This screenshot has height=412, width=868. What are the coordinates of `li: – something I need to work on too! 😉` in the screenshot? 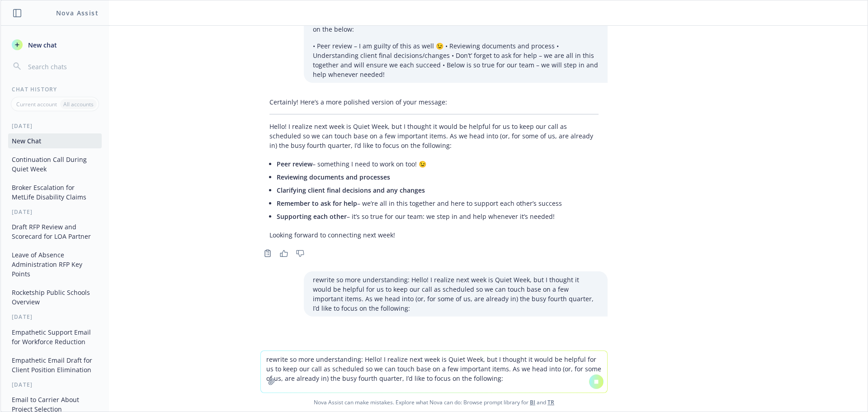 It's located at (438, 164).